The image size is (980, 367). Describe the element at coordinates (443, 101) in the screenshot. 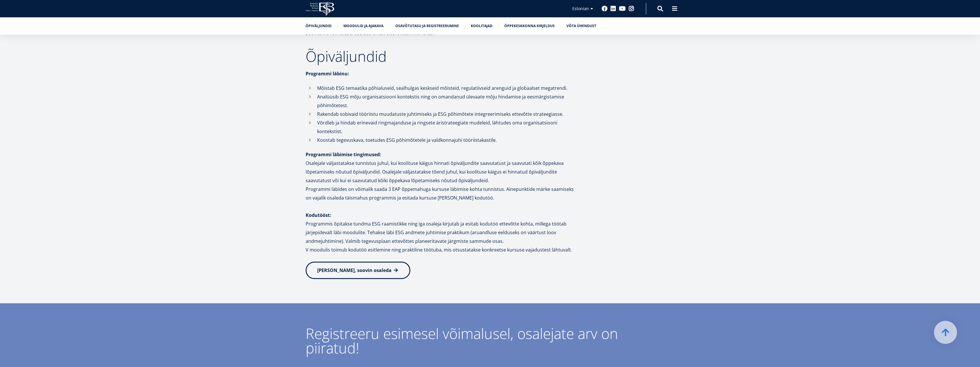

I see `li: Analüüsib ESG mõju organisatsiooni kontekstis ning on omandanud ülevaate mõju hindamise ja eesmär...` at that location.